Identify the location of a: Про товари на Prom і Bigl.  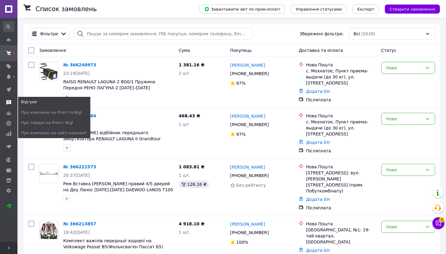
(54, 123).